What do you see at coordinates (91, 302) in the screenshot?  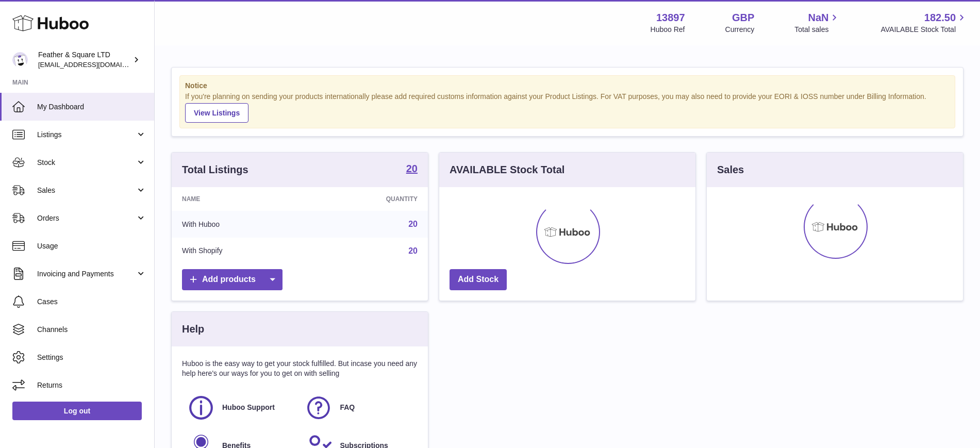 I see `span: Cases` at bounding box center [91, 302].